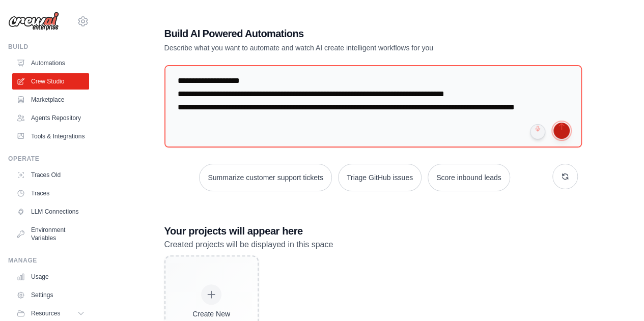  Describe the element at coordinates (50, 63) in the screenshot. I see `a: Automations` at that location.